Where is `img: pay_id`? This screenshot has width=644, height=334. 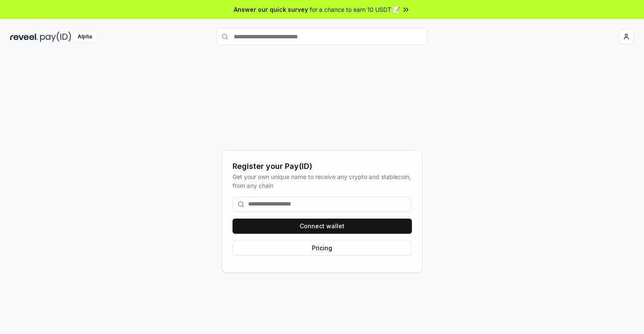
img: pay_id is located at coordinates (56, 36).